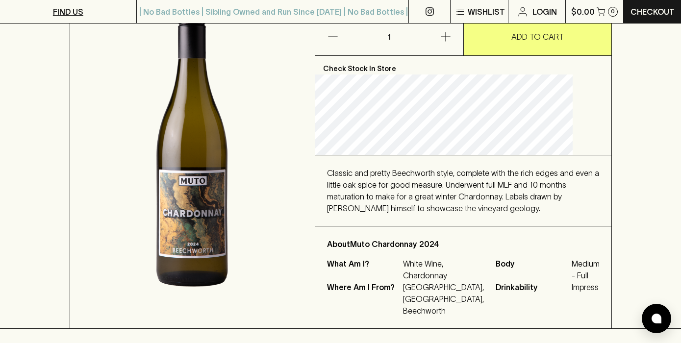 This screenshot has width=681, height=343. I want to click on p: 1, so click(389, 37).